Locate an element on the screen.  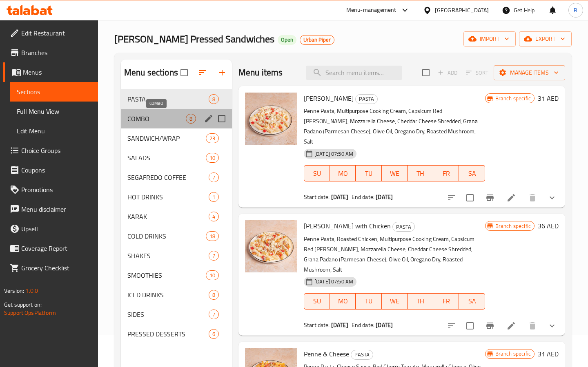
span: Upsell is located at coordinates (56, 229).